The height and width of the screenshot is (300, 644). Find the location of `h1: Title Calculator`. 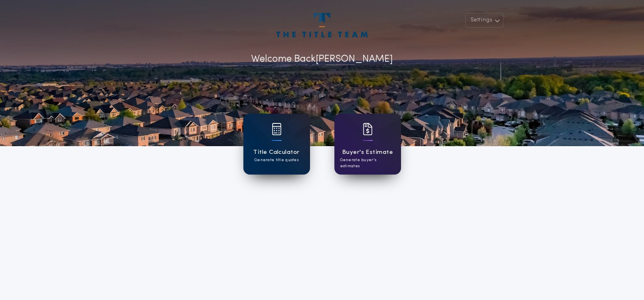

h1: Title Calculator is located at coordinates (277, 153).